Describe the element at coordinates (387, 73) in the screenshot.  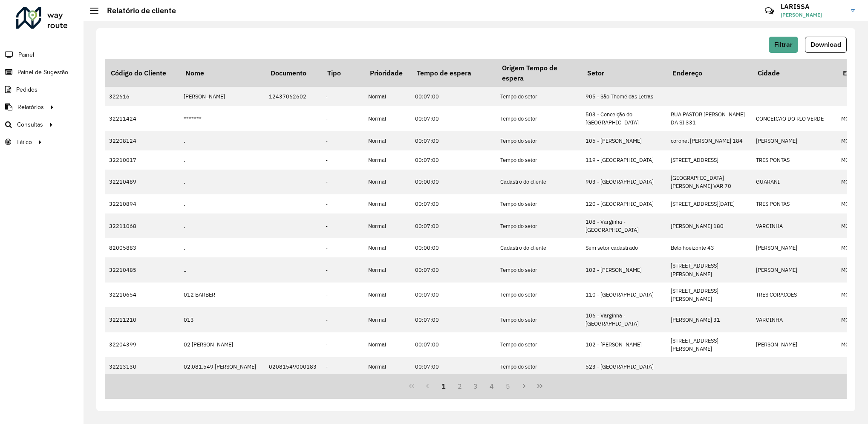
I see `th: Prioridade` at that location.